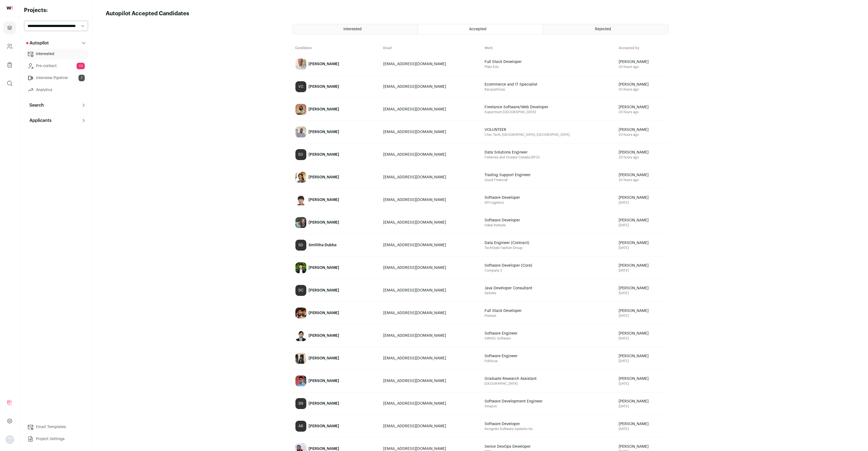 The width and height of the screenshot is (868, 451). Describe the element at coordinates (301, 313) in the screenshot. I see `img: 13cbc845bffa8db5cd2e53c28e0e8a86855abee793e04c9bc51b55d85940fa28.jpg` at that location.